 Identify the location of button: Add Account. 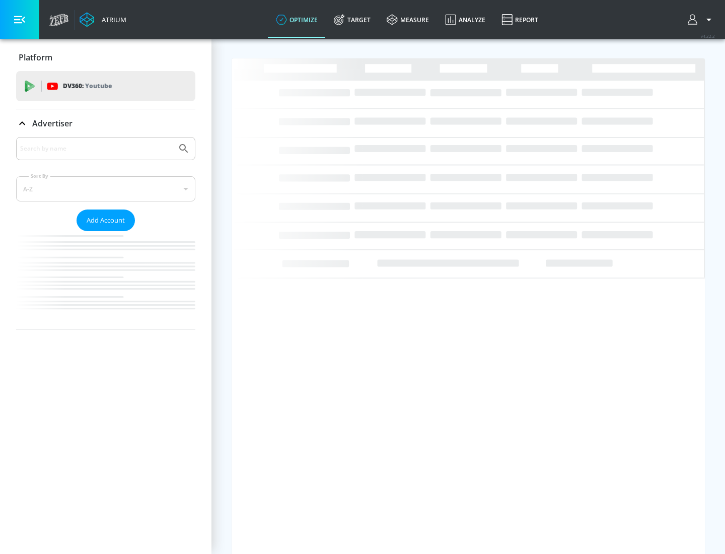
(106, 220).